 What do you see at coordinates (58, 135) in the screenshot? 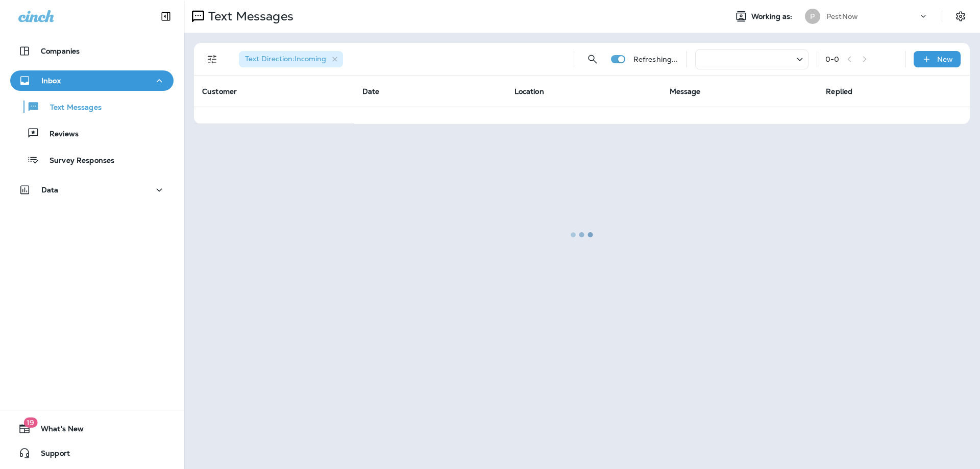
I see `p: Reviews` at bounding box center [58, 135].